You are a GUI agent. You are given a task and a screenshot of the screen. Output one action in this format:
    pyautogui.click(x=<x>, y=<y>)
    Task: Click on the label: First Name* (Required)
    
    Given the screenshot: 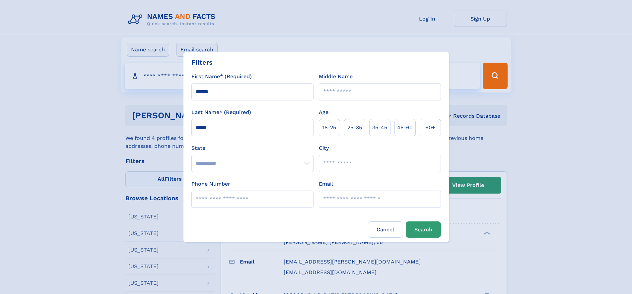 What is the action you would take?
    pyautogui.click(x=222, y=77)
    